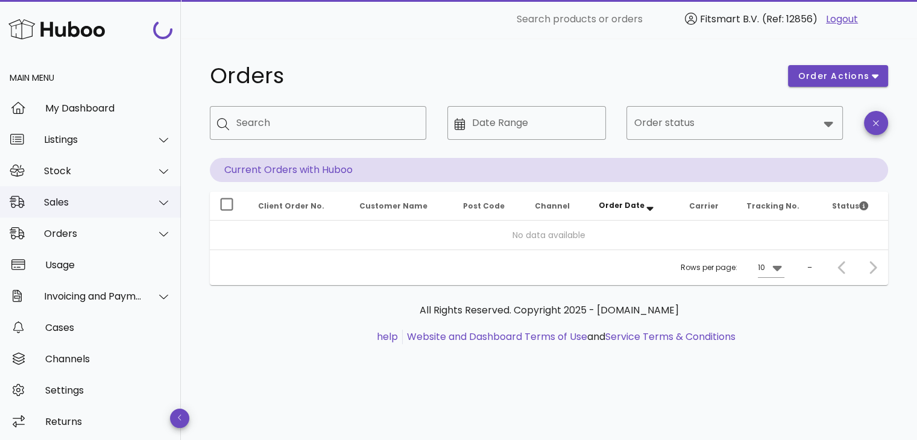  Describe the element at coordinates (834, 76) in the screenshot. I see `span: order actions` at that location.